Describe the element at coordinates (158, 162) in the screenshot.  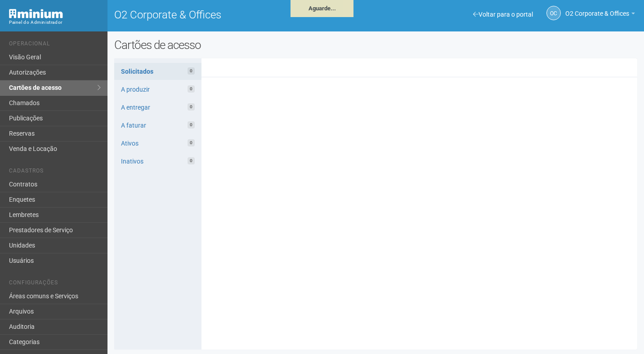
I see `a: Inativos0` at that location.